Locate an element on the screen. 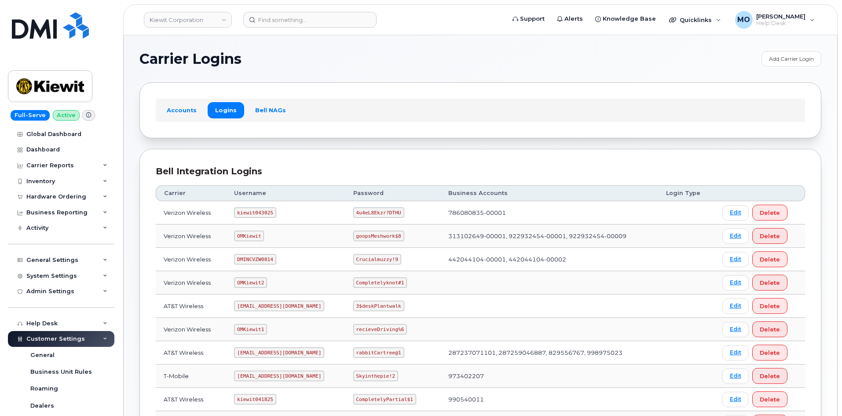 The width and height of the screenshot is (842, 416). a: Bell NAGs is located at coordinates (271, 110).